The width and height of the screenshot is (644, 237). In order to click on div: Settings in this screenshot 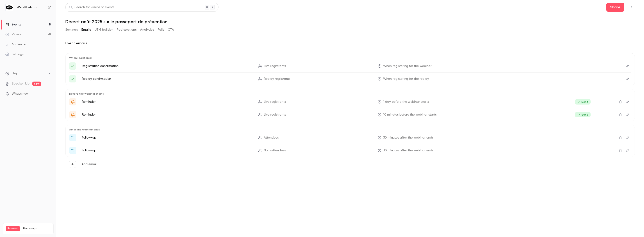, I will do `click(14, 54)`.